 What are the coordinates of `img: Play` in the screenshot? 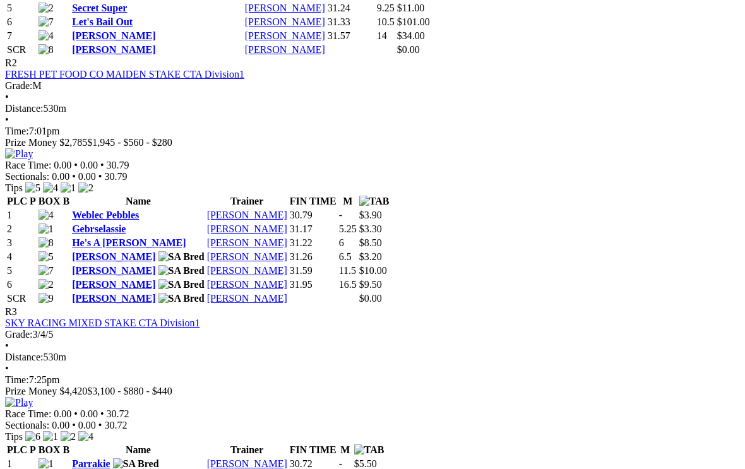 It's located at (19, 403).